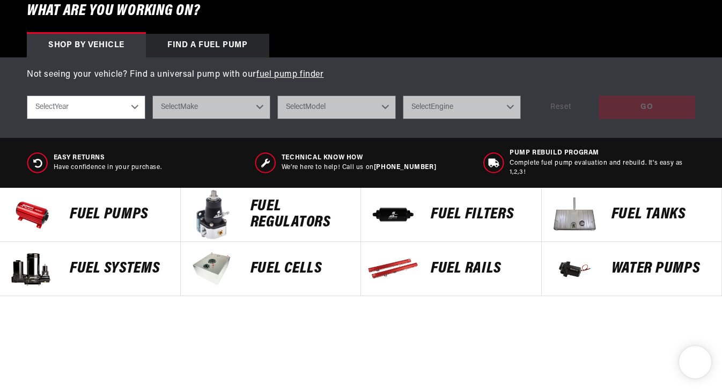 The height and width of the screenshot is (389, 722). I want to click on p: Fuel Pumps, so click(120, 215).